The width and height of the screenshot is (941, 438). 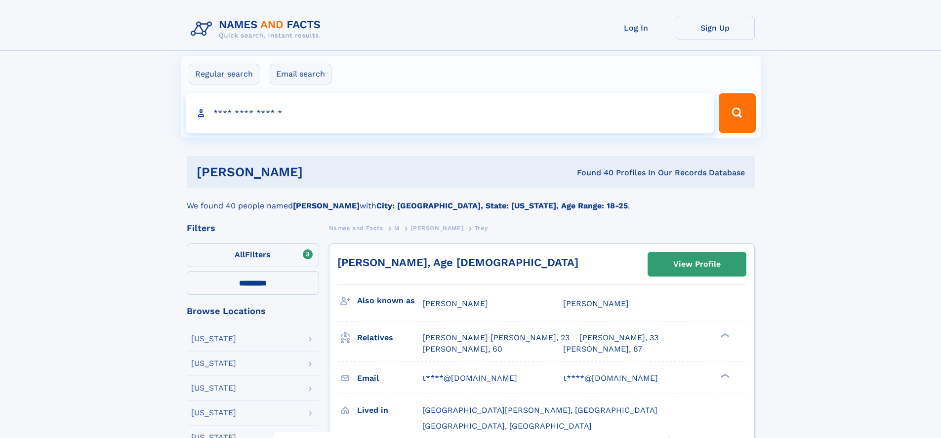 I want to click on label: Regular search, so click(x=224, y=74).